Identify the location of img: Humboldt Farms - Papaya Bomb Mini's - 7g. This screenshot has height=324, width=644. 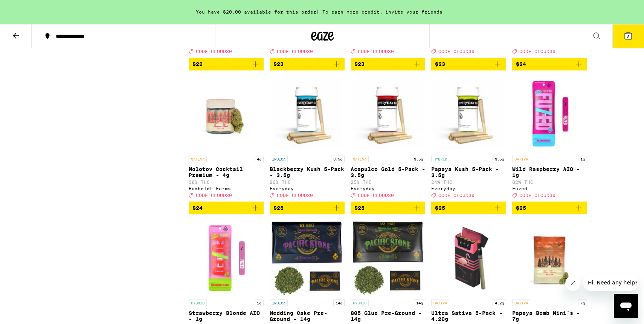
(549, 258).